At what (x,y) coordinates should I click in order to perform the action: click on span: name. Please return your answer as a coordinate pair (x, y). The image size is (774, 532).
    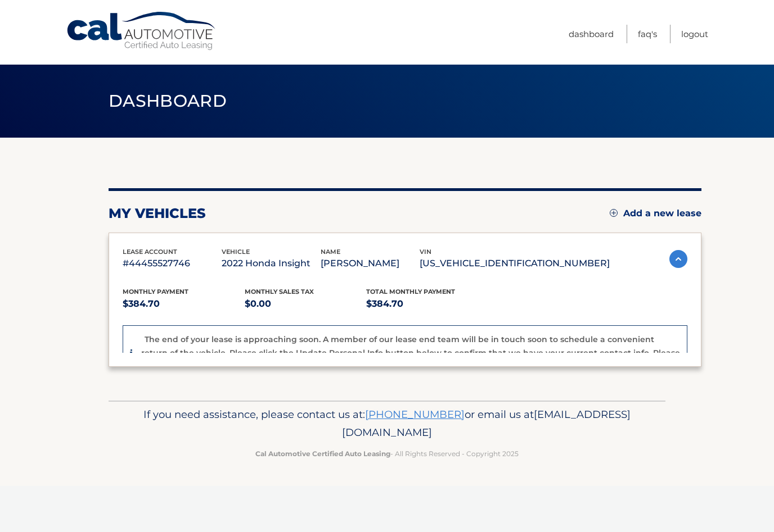
    Looking at the image, I should click on (330, 252).